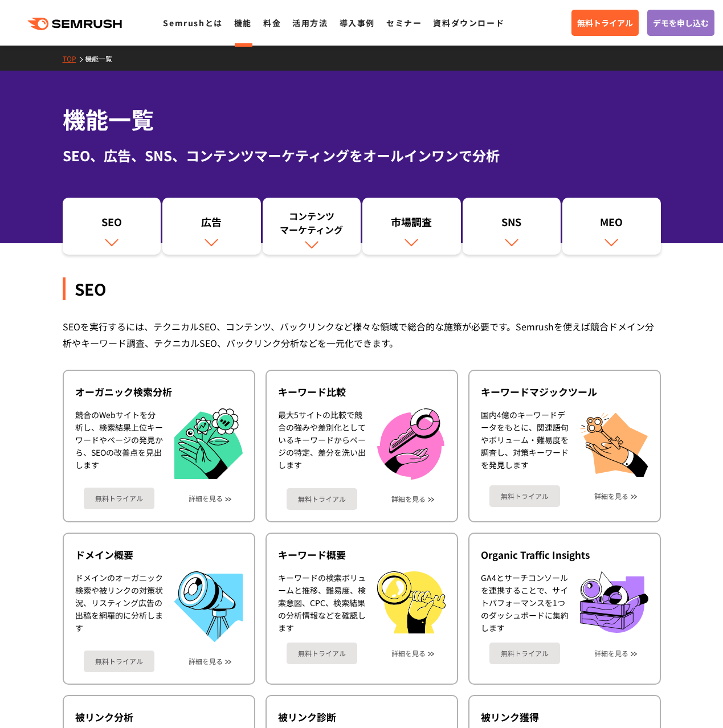  I want to click on div: SEOを実行するには、テクニカルSEO、コンテンツ、バックリンクなど様々な領域で総合的な施策が必要です。Semrushを使えば競合ドメイン分析やキーワード調査、テクニカルSEO、バックリンク分析..., so click(362, 334).